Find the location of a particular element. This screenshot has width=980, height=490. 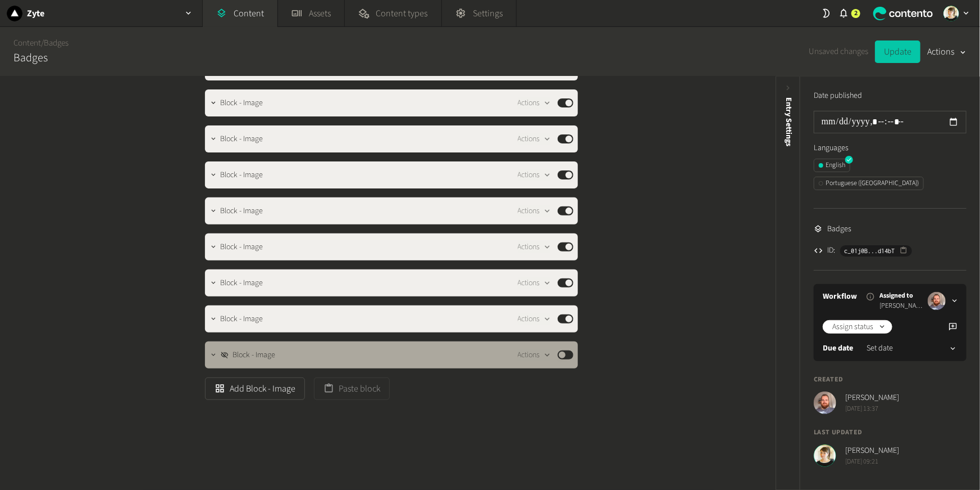

span: Content types is located at coordinates (402, 14).